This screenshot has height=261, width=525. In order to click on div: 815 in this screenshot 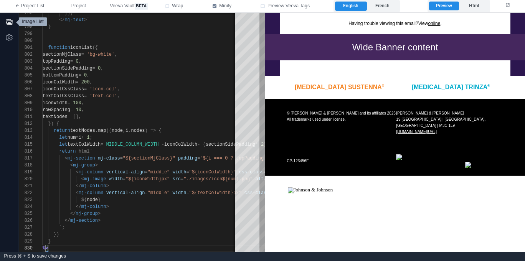, I will do `click(26, 144)`.